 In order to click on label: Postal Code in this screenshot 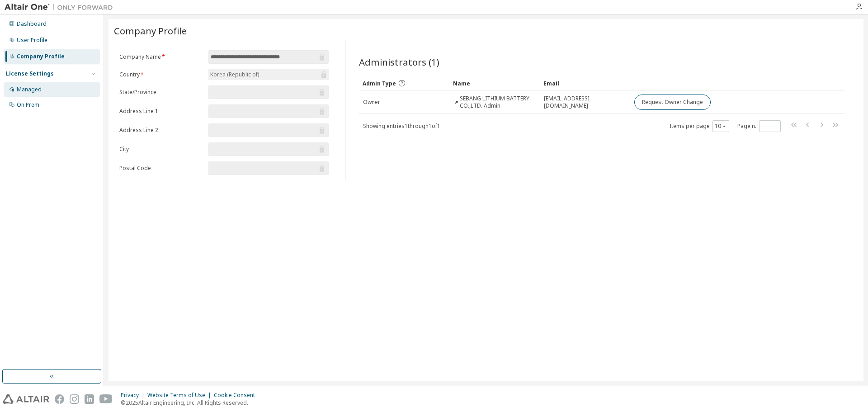, I will do `click(161, 168)`.